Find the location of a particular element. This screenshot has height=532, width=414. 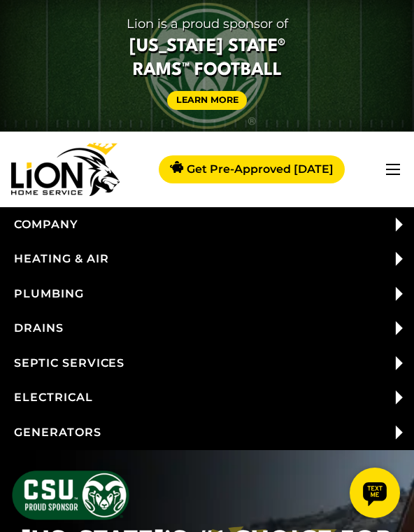

img: CSU Sponsor Badge is located at coordinates (71, 495).